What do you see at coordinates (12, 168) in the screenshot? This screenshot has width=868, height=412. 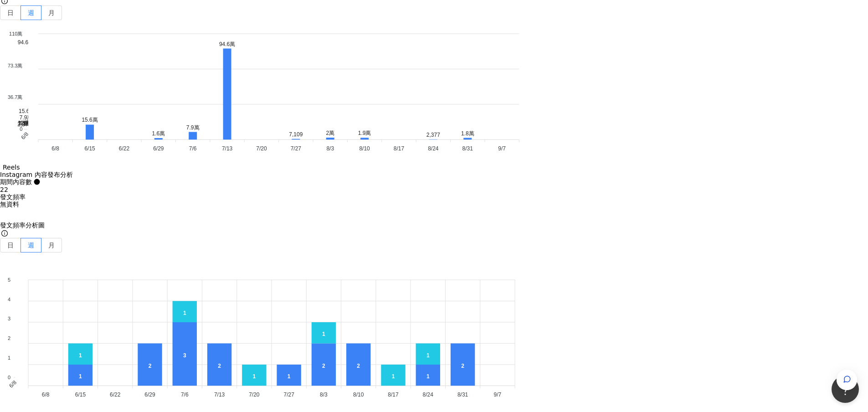 I see `div: Reels` at bounding box center [12, 168].